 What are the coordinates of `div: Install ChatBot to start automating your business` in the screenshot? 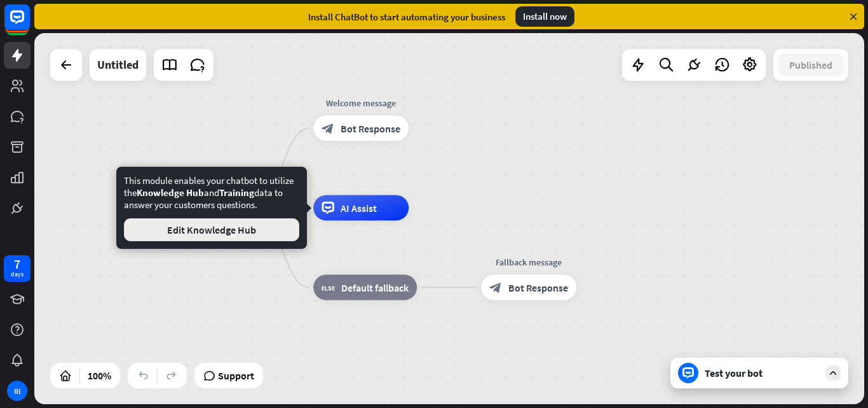 It's located at (407, 16).